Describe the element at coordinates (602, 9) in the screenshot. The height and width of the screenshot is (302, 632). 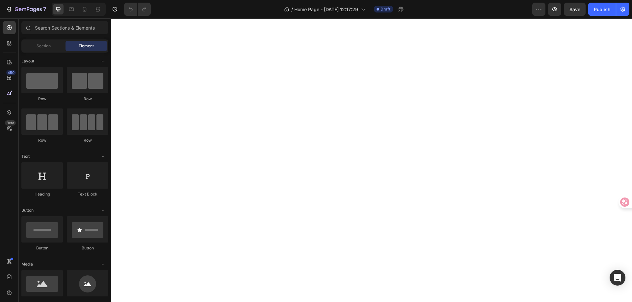
I see `div: Publish` at that location.